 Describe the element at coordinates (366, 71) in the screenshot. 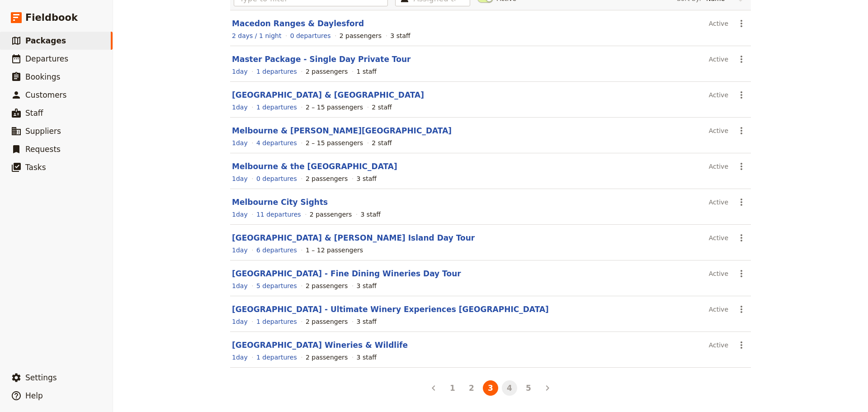

I see `div: 1 staff` at that location.